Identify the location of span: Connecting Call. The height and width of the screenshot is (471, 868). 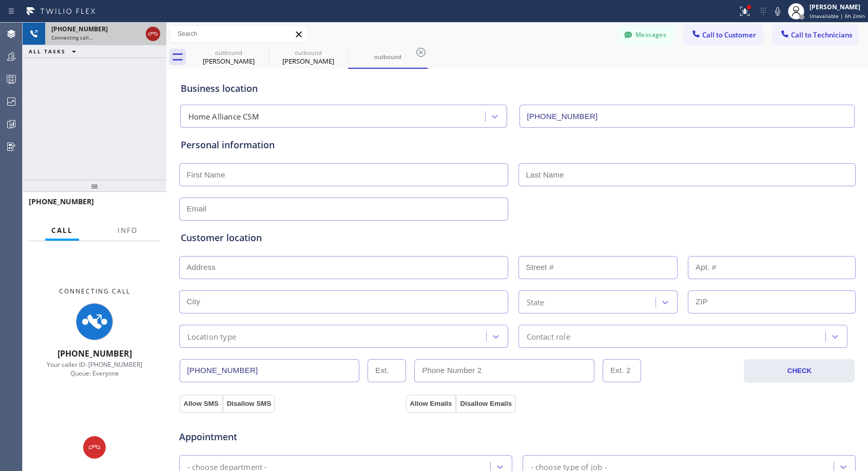
(94, 291).